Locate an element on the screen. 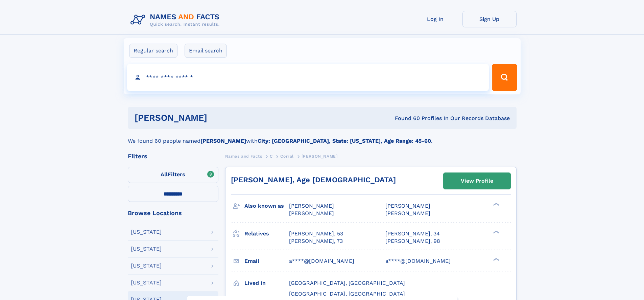 The image size is (644, 300). span: Corral is located at coordinates (287, 156).